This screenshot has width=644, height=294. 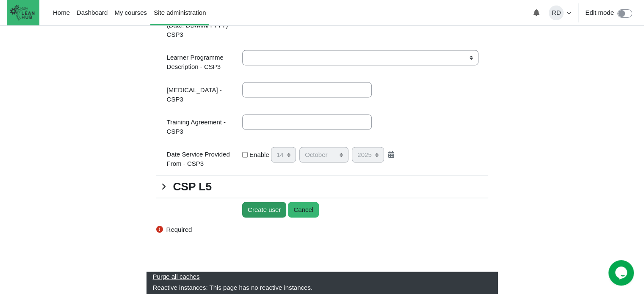 I want to click on label: Training Agreement - CSP3, so click(x=202, y=126).